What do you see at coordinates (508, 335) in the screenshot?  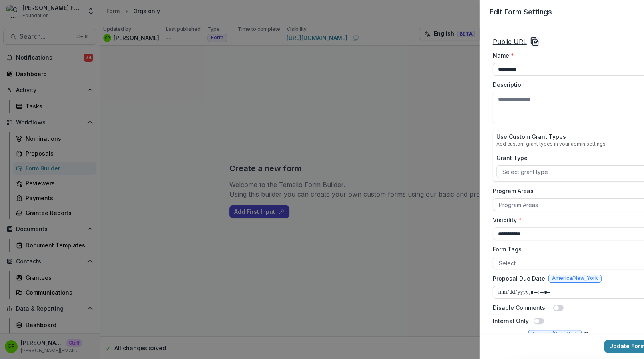 I see `label: Open Time` at bounding box center [508, 335].